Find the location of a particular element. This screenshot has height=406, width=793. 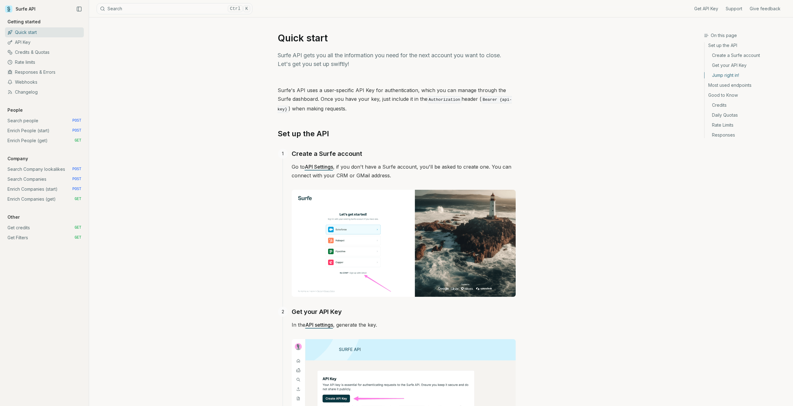

a: Credits & Quotas is located at coordinates (44, 52).